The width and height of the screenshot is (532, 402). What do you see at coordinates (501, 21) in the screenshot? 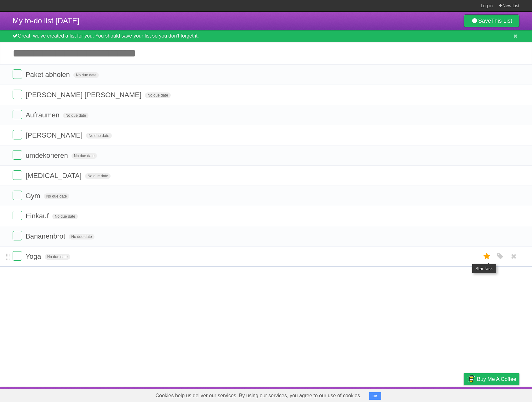
I see `b: This List` at bounding box center [501, 21].